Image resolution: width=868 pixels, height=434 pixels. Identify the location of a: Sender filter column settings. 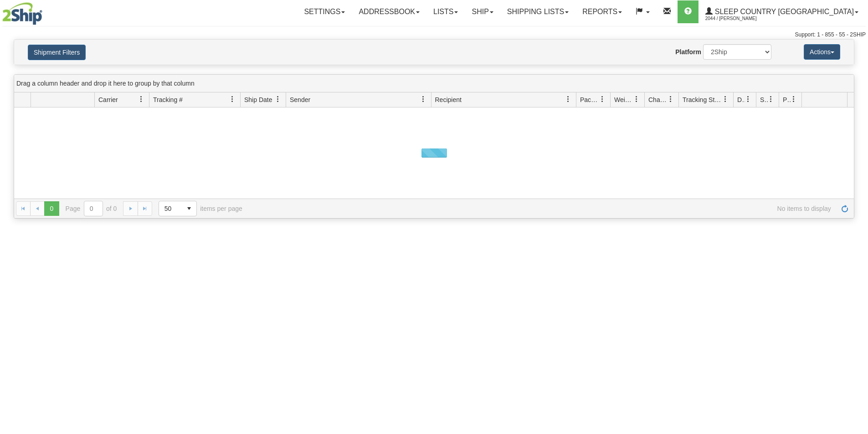
(423, 99).